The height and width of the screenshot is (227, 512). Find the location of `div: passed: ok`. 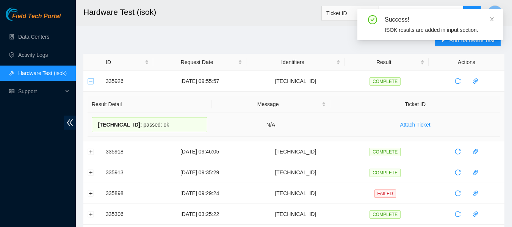

div: passed: ok is located at coordinates (149, 125).